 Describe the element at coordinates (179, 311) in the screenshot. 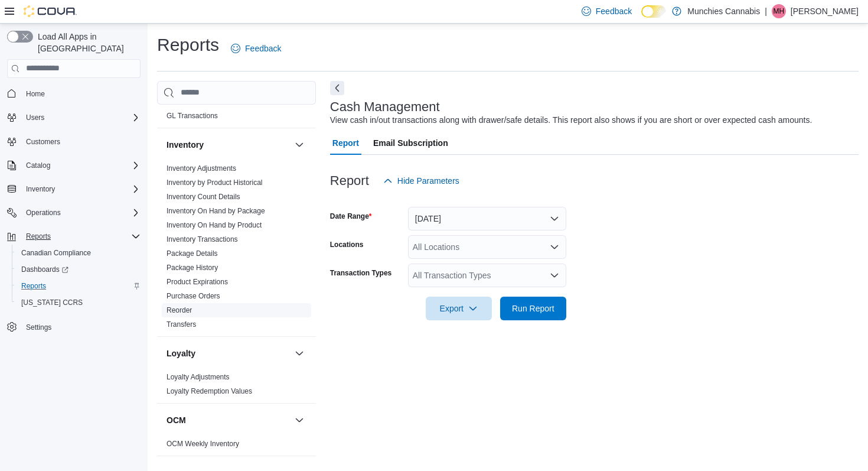

I see `span: Reorder` at that location.